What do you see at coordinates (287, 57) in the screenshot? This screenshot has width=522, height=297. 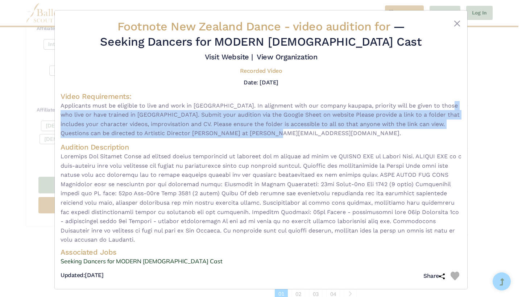 I see `a: View Organization` at bounding box center [287, 57].